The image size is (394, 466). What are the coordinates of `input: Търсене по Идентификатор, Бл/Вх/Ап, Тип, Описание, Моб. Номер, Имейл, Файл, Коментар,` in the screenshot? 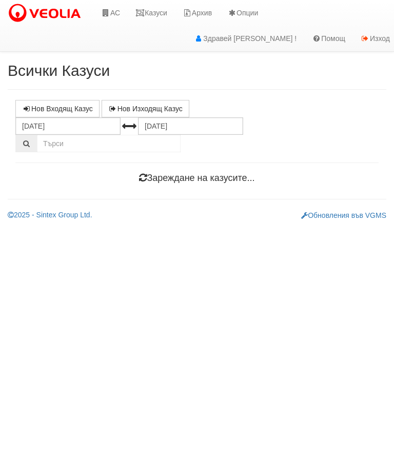 It's located at (109, 144).